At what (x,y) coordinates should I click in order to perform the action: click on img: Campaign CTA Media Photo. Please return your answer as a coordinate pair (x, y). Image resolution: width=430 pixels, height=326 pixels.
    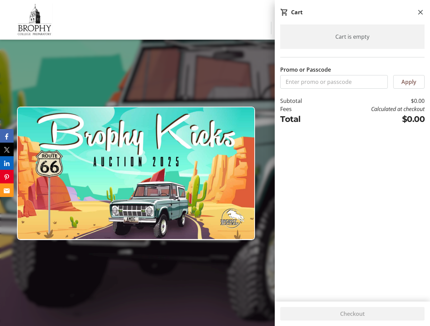
    Looking at the image, I should click on (136, 173).